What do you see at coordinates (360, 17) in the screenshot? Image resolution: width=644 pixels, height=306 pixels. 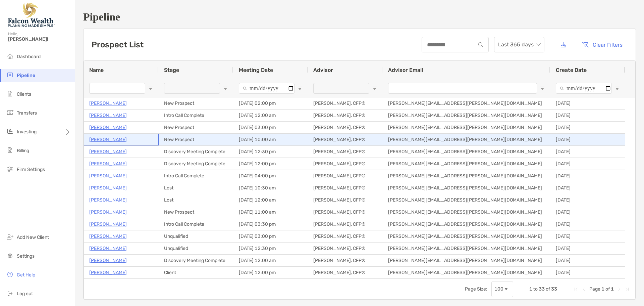 I see `h1: Pipeline` at bounding box center [360, 17].